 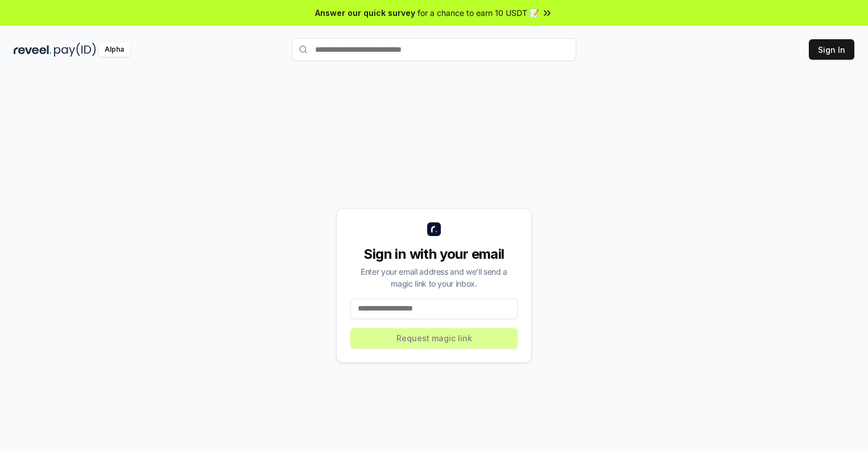 I want to click on img: logo_small, so click(x=434, y=229).